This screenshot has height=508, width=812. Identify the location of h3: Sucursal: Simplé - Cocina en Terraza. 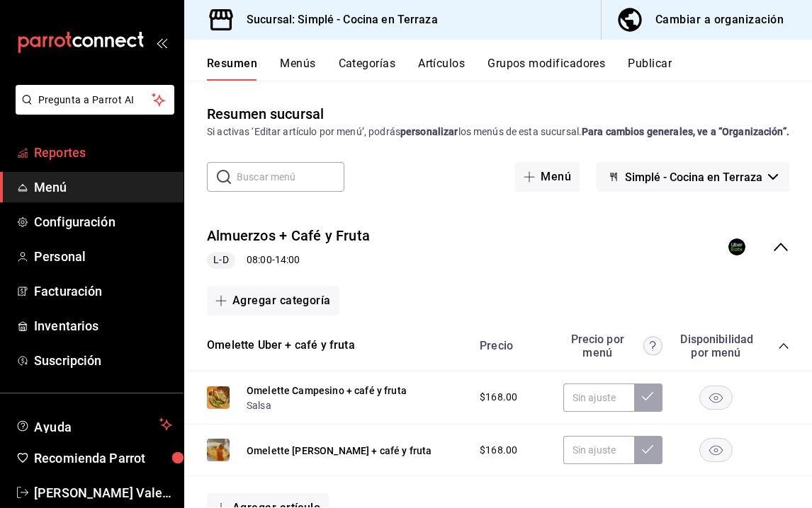
(336, 20).